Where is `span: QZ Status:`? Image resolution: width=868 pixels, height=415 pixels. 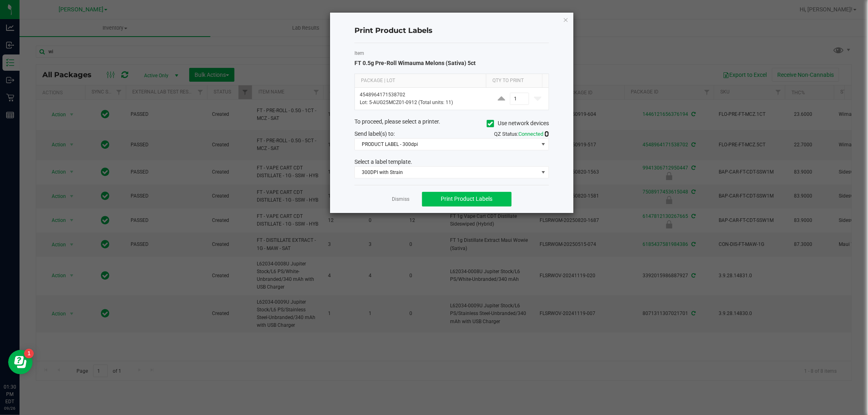
span: QZ Status: is located at coordinates (521, 134).